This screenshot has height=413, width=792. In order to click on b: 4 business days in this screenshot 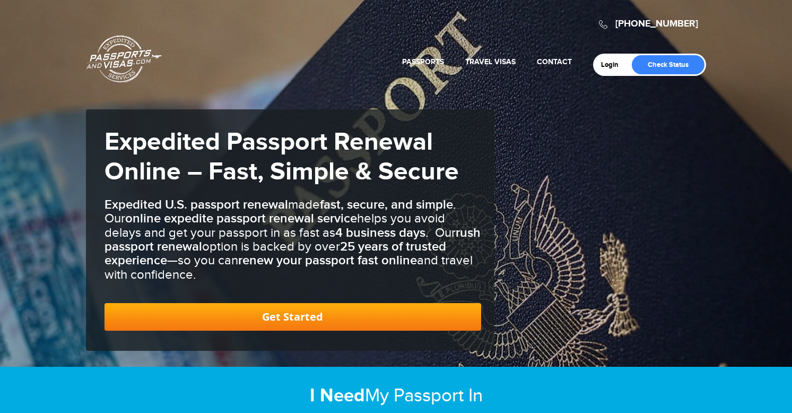, I will do `click(380, 232)`.